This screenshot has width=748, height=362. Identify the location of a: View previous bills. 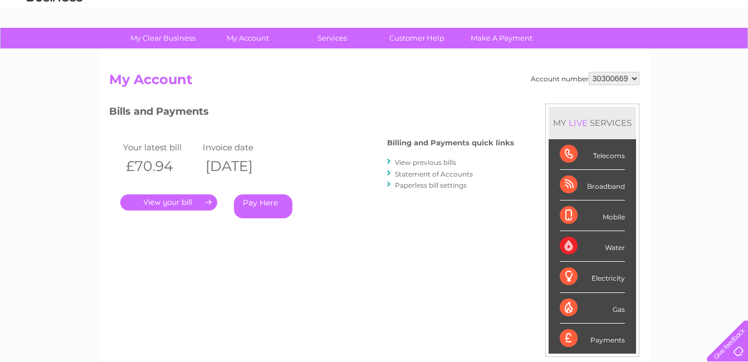
(426, 162).